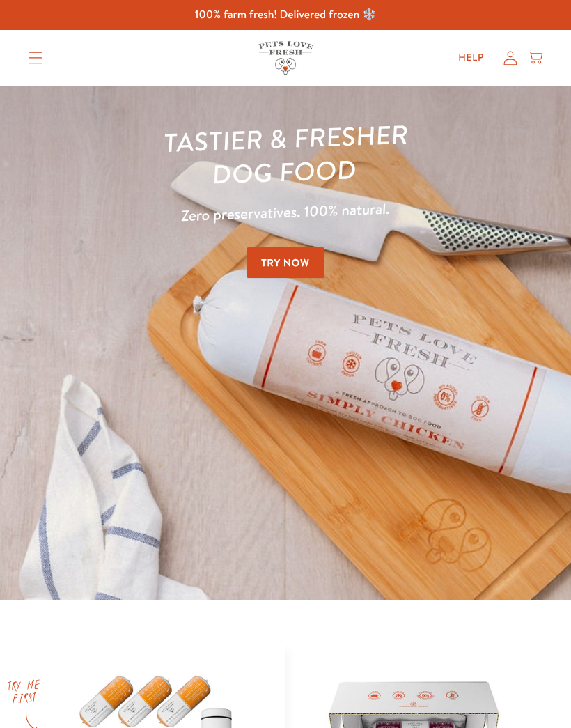  What do you see at coordinates (471, 58) in the screenshot?
I see `a: Help` at bounding box center [471, 58].